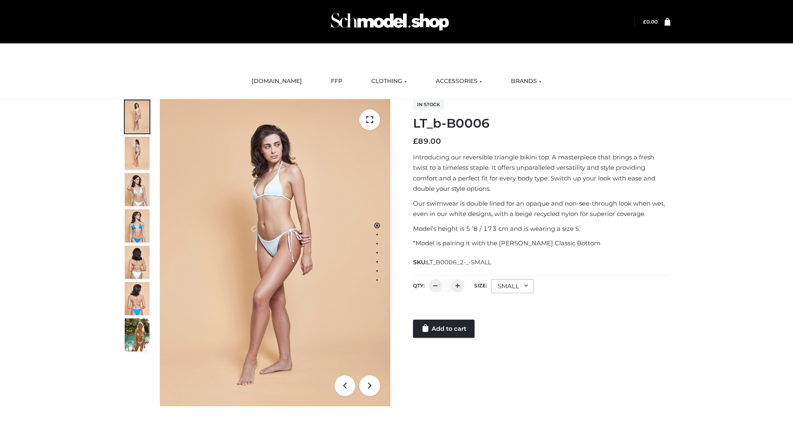 This screenshot has width=793, height=446. Describe the element at coordinates (137, 335) in the screenshot. I see `img: Arieltop_CloudNine_AzureSky2.jpg` at that location.